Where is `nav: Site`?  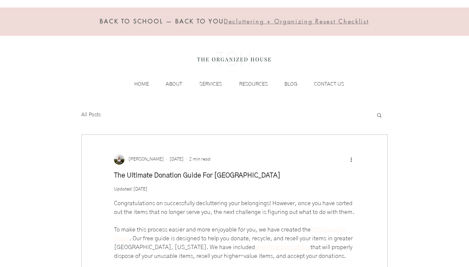
nav: Site is located at coordinates (234, 84).